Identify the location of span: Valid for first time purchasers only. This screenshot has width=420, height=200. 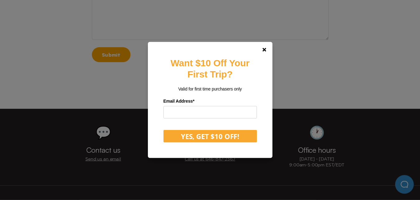
(210, 89).